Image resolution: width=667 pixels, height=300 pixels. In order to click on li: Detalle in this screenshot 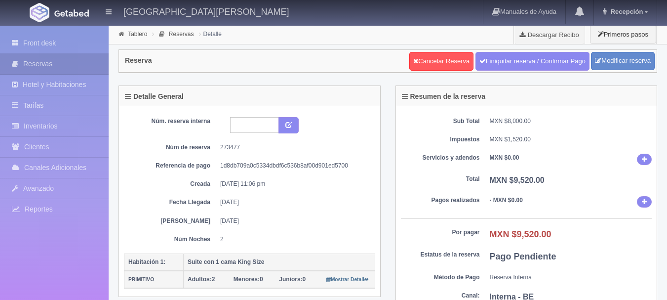, I will do `click(210, 34)`.